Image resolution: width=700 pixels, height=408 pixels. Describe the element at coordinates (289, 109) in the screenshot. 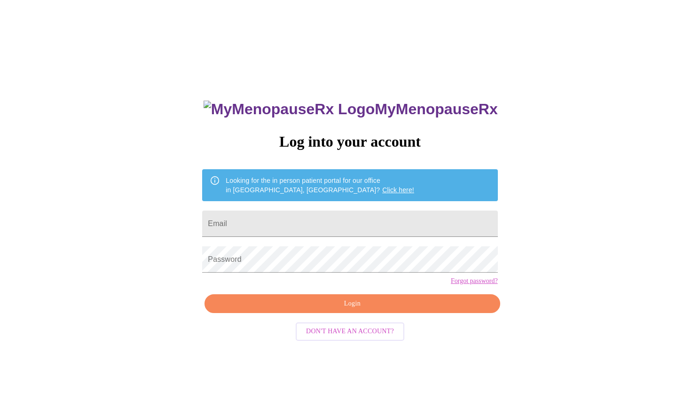

I see `img: MyMenopauseRx Logo` at that location.